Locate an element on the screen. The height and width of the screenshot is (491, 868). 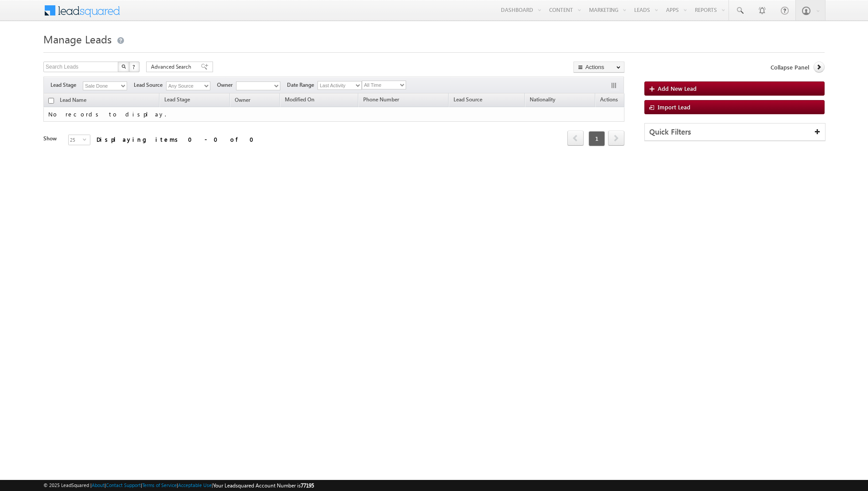
span: 1 is located at coordinates (596, 139).